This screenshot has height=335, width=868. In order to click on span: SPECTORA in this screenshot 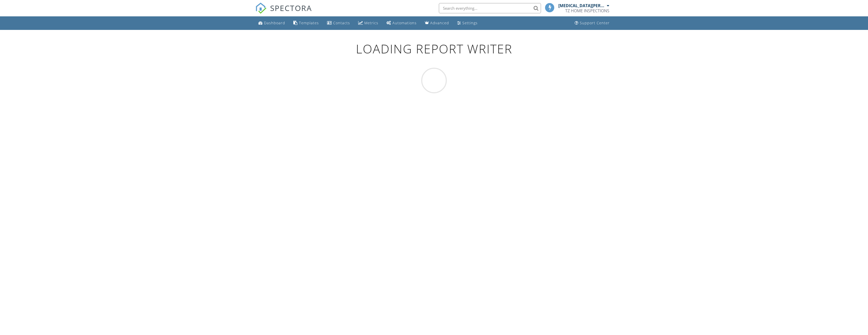, I will do `click(291, 8)`.